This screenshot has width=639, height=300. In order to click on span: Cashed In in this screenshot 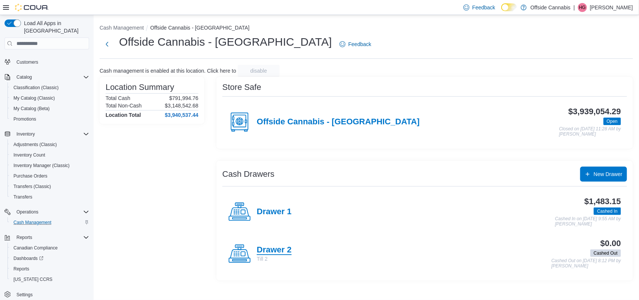, I will do `click(607, 211)`.